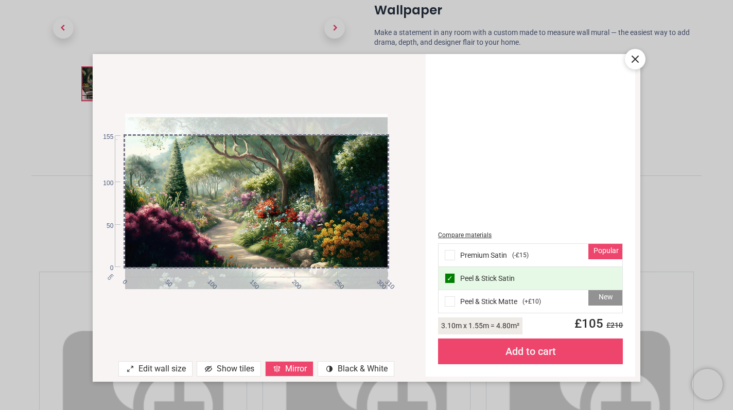 The image size is (733, 410). What do you see at coordinates (378, 281) in the screenshot?
I see `span: 300` at bounding box center [378, 281].